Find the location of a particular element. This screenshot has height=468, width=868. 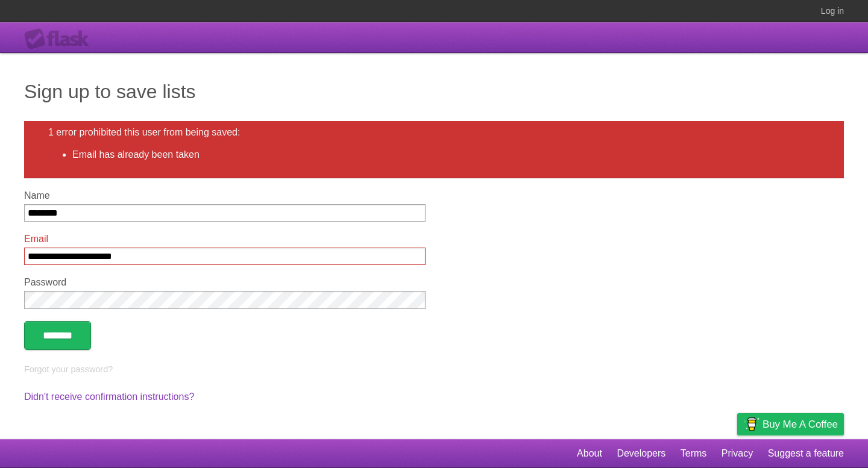

a: Forgot your password? is located at coordinates (68, 370).